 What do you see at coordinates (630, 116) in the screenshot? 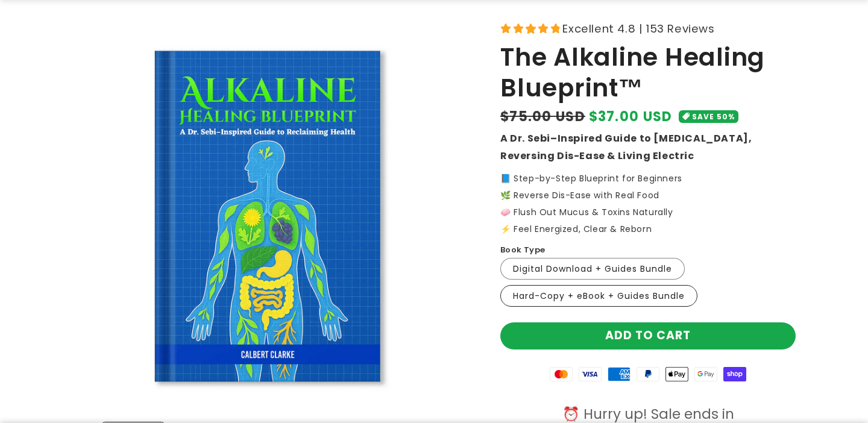
I see `span: $37.00 USD` at bounding box center [630, 116].